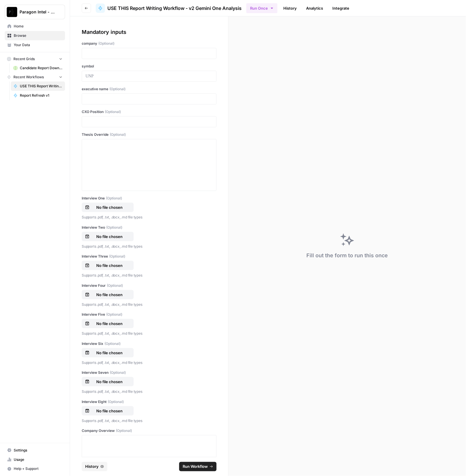 The width and height of the screenshot is (466, 476). Describe the element at coordinates (35, 12) in the screenshot. I see `button: Workspace: Paragon Intel - Bill / Ty / Colby R&D` at that location.